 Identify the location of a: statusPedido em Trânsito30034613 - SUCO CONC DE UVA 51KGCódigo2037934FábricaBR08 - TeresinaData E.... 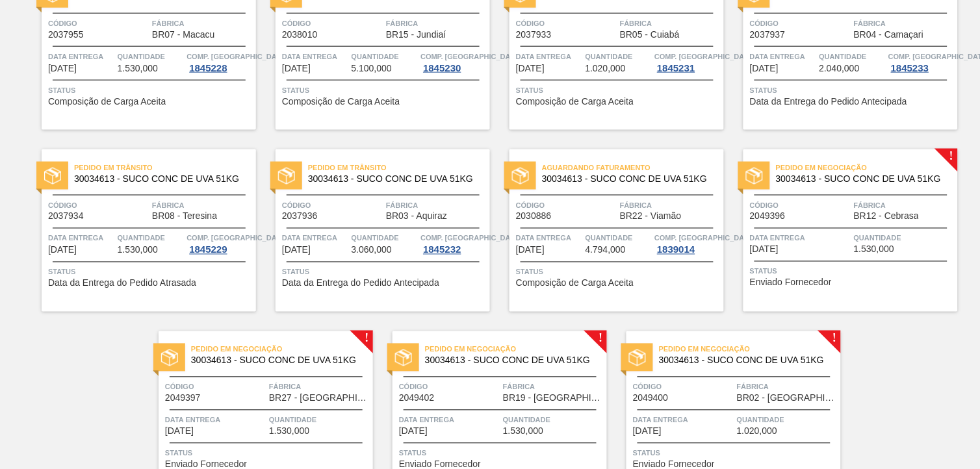
(139, 231).